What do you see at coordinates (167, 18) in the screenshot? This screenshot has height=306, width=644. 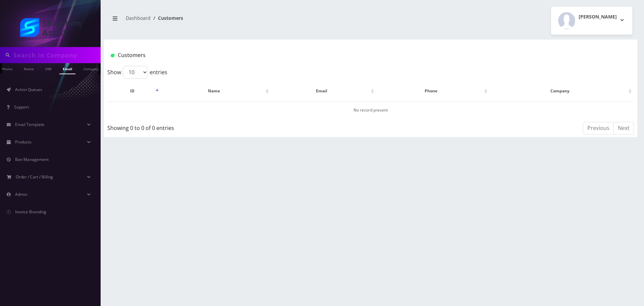 I see `li: Customers` at bounding box center [167, 18].